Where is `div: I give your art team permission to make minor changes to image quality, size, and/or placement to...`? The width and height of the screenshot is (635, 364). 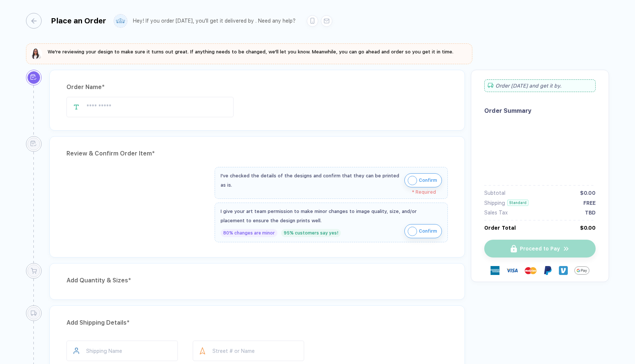 div: I give your art team permission to make minor changes to image quality, size, and/or placement to... is located at coordinates (331, 216).